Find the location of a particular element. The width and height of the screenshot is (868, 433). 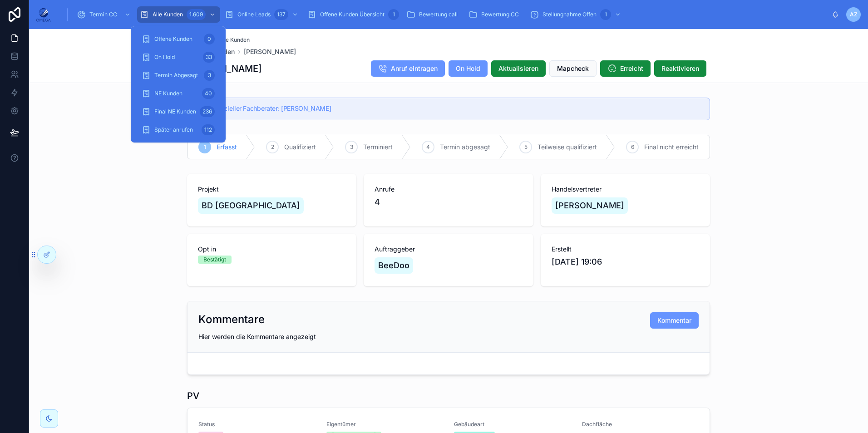

span: 5 is located at coordinates (526, 147).